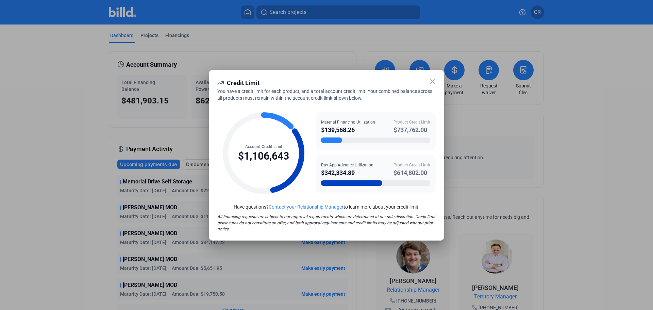  I want to click on span: All financing requests are subject to our approval requirements, which are determined at our sole..., so click(326, 223).